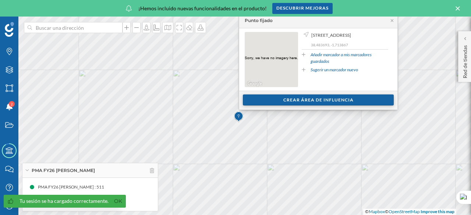  I want to click on a: Sugerir un marcador nuevo, so click(334, 70).